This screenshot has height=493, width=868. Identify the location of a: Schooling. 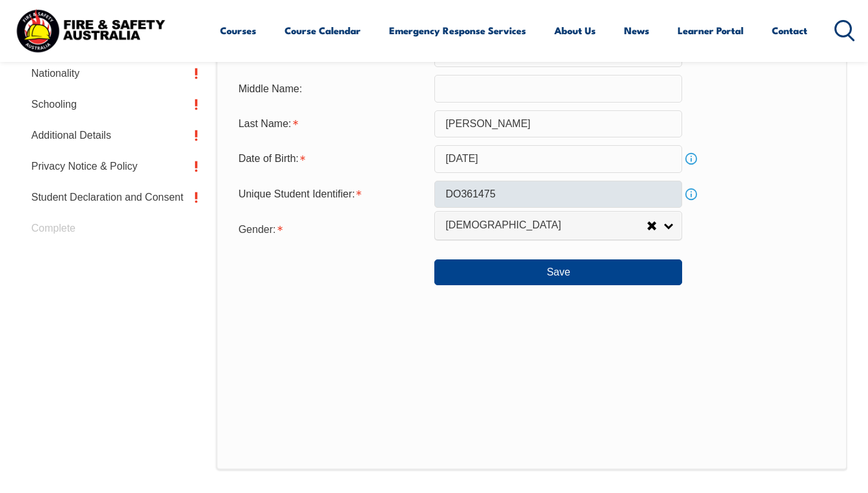
(115, 105).